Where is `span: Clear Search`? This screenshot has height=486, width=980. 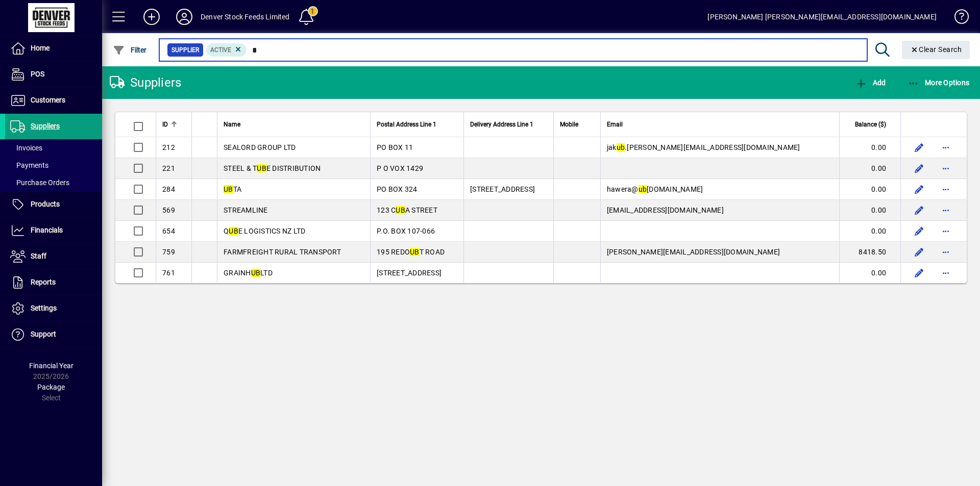 span: Clear Search is located at coordinates (936, 50).